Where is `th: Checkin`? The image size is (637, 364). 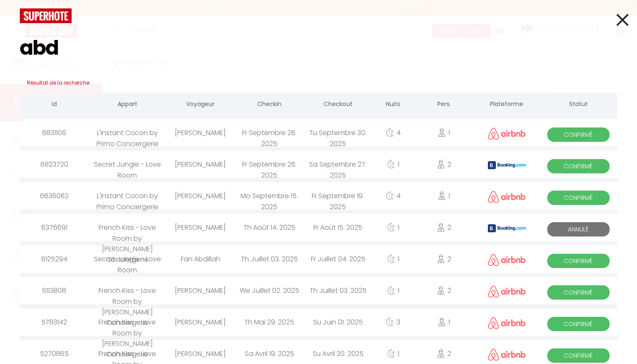 th: Checkin is located at coordinates (269, 105).